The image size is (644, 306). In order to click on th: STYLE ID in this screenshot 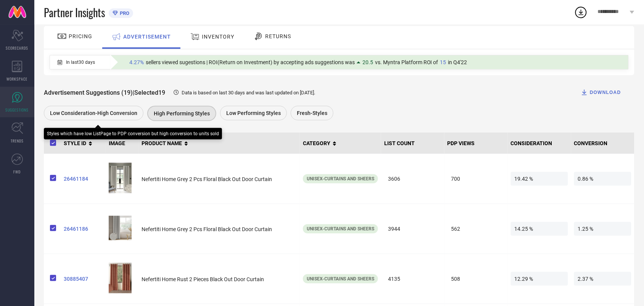, I will do `click(83, 143)`.